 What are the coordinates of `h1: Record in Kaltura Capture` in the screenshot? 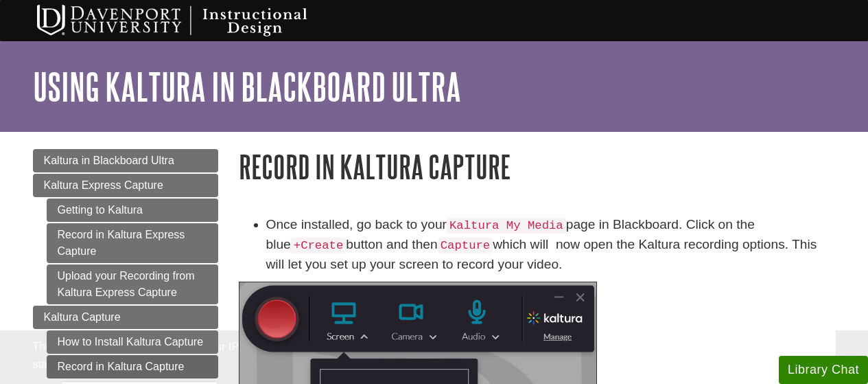 It's located at (538, 166).